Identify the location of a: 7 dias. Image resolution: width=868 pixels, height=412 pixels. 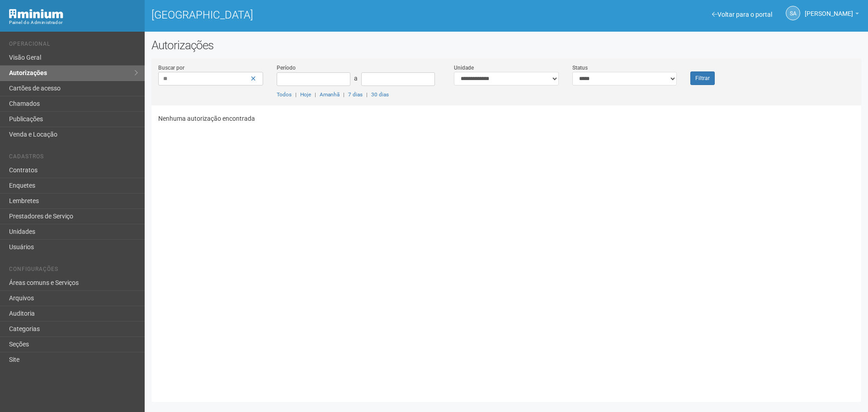
(355, 95).